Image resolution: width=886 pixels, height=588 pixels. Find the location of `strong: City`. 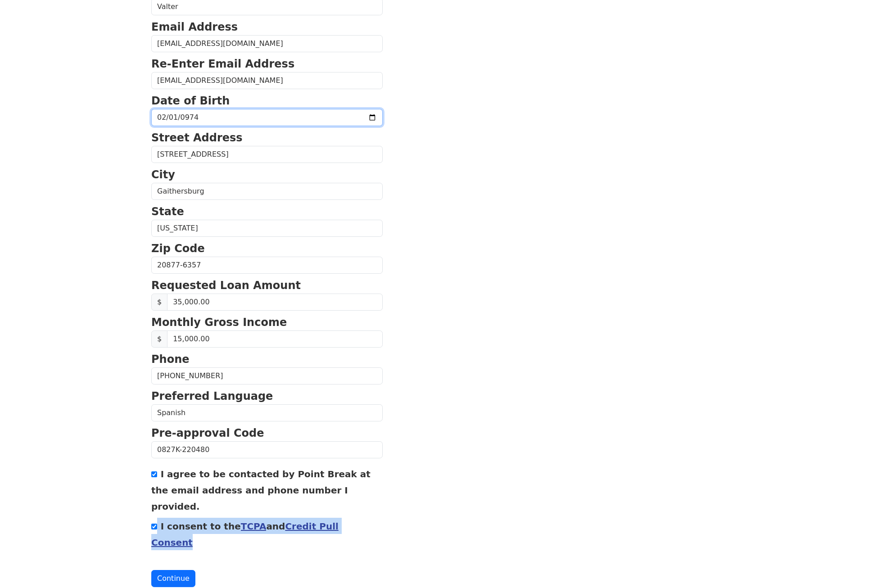

strong: City is located at coordinates (163, 174).